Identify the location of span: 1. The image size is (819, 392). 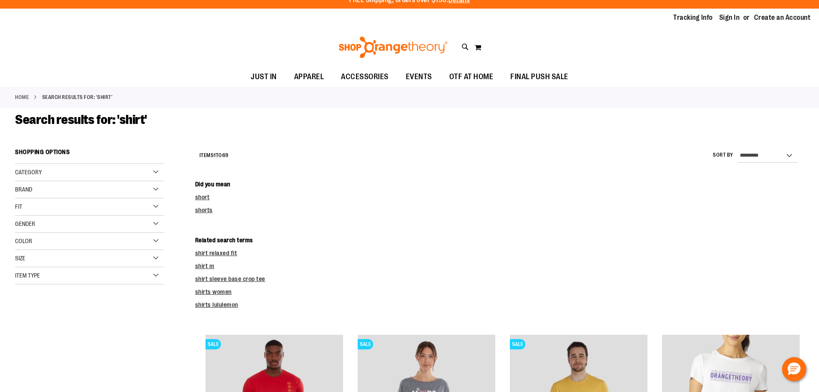
(215, 155).